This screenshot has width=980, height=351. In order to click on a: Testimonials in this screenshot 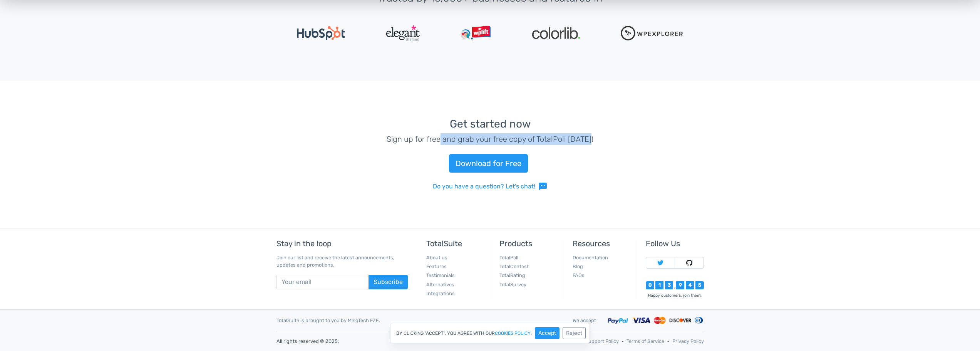, I will do `click(440, 275)`.